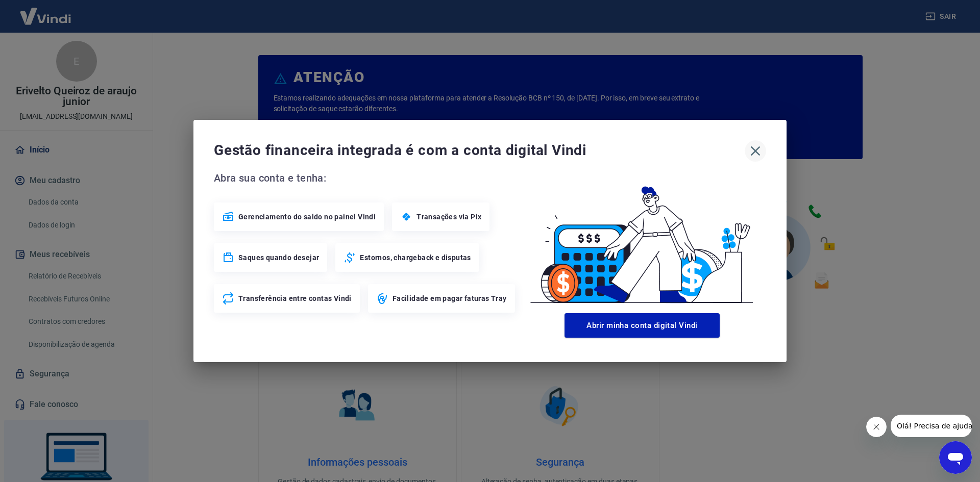 Image resolution: width=980 pixels, height=482 pixels. Describe the element at coordinates (295, 298) in the screenshot. I see `span: Transferência entre contas Vindi` at that location.